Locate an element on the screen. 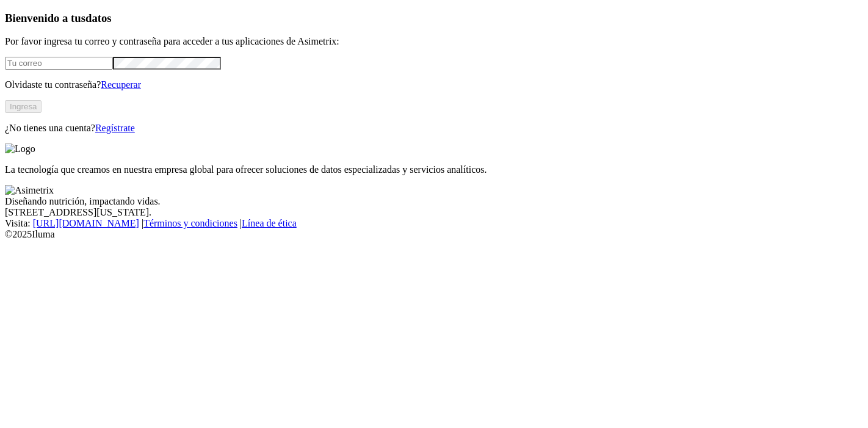 This screenshot has height=428, width=868. div: © 2025 Iluma is located at coordinates (434, 234).